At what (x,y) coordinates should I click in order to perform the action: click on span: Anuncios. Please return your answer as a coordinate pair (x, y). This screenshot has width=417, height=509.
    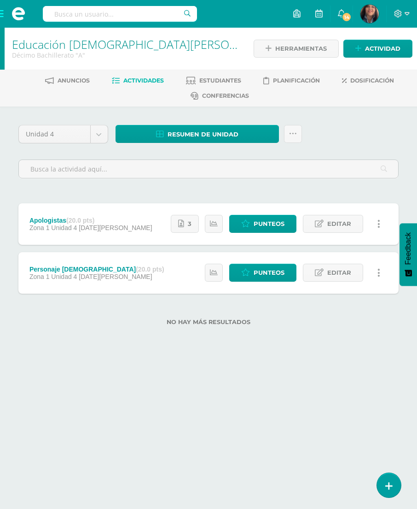
    Looking at the image, I should click on (74, 80).